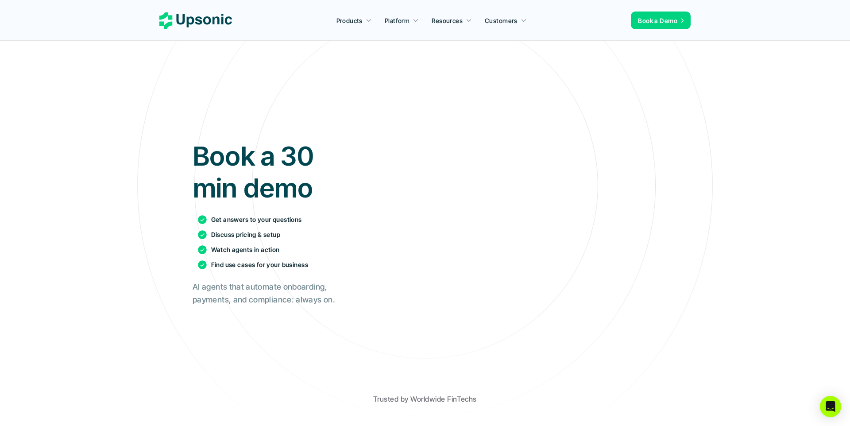 The width and height of the screenshot is (850, 426). What do you see at coordinates (269, 172) in the screenshot?
I see `h1: Book a 30 min demo` at bounding box center [269, 172].